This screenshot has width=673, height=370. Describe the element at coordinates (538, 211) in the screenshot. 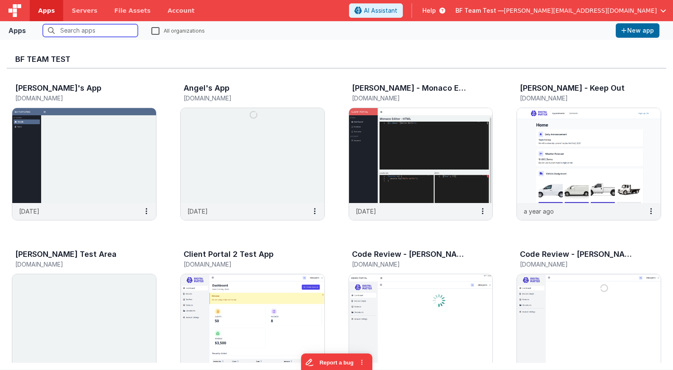

I see `p: a year ago` at that location.